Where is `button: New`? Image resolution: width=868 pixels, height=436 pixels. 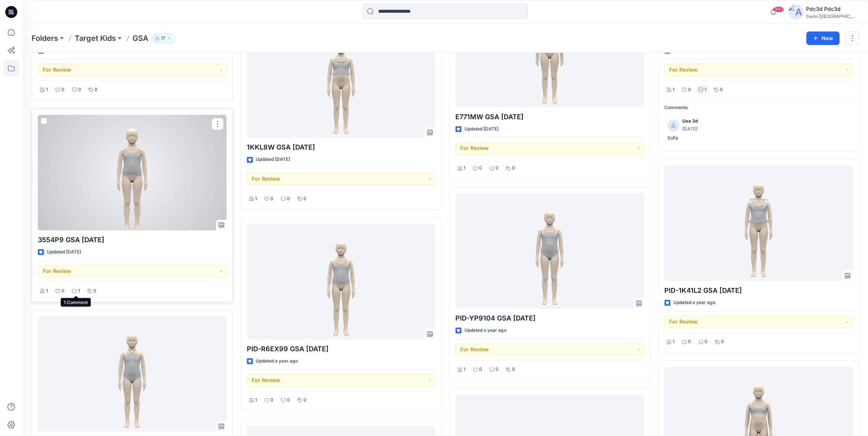 button: New is located at coordinates (822, 38).